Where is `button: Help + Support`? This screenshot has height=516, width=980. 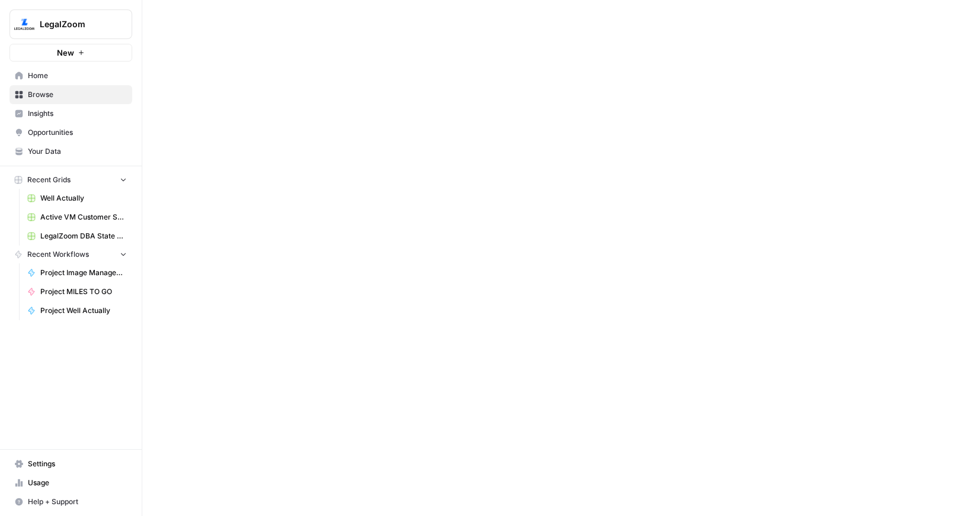
button: Help + Support is located at coordinates (70, 502).